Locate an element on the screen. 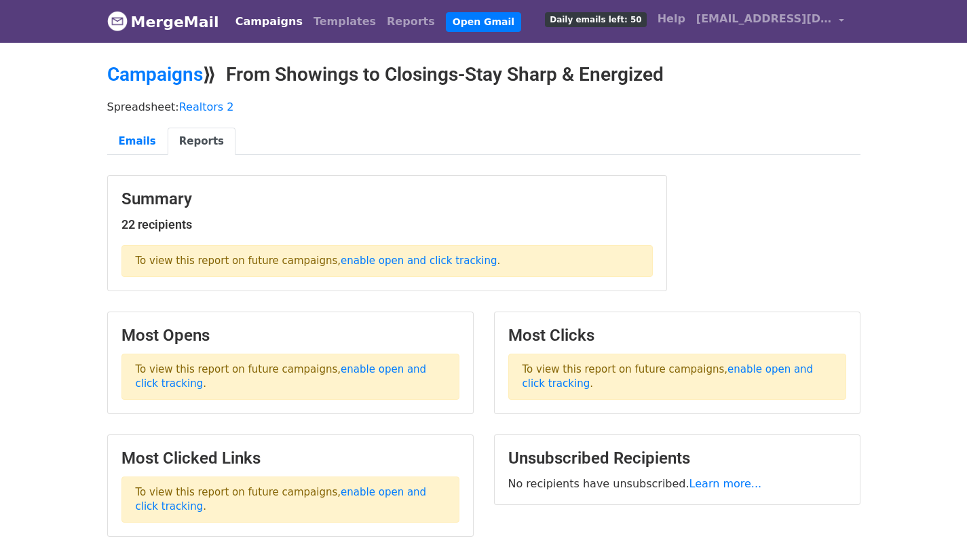 This screenshot has width=967, height=560. h3: Most Clicked Links is located at coordinates (291, 458).